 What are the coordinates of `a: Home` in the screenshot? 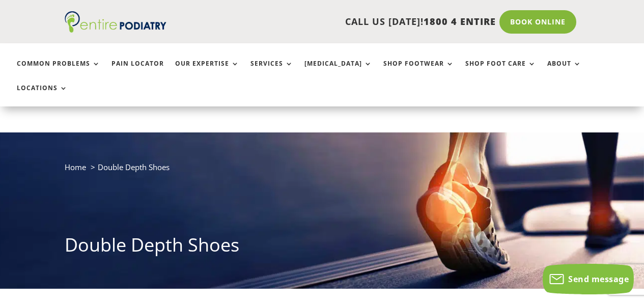 It's located at (75, 167).